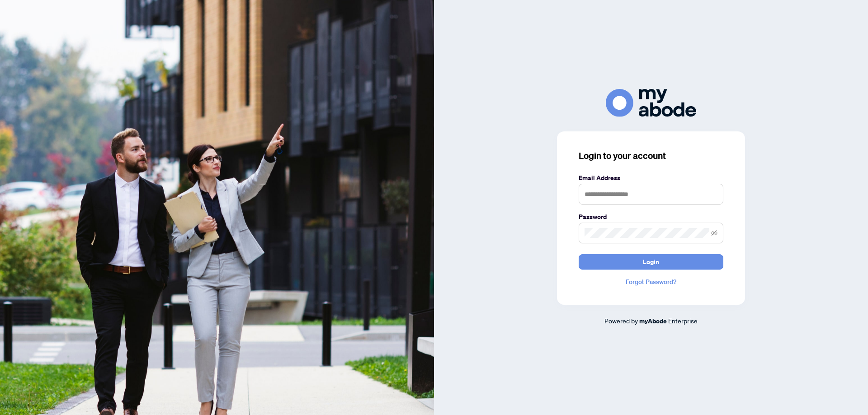 The height and width of the screenshot is (415, 868). I want to click on span: Enterprise, so click(683, 321).